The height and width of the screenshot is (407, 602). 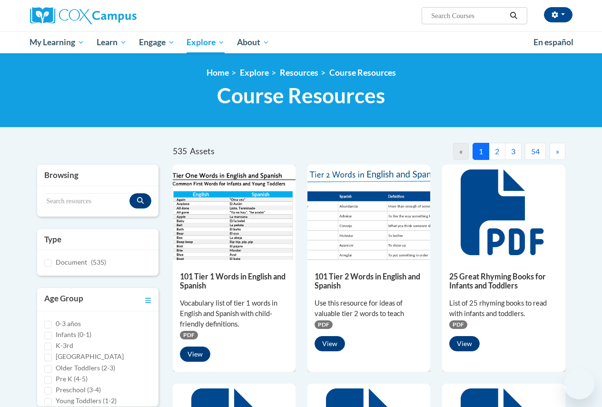 What do you see at coordinates (513, 151) in the screenshot?
I see `button: 3` at bounding box center [513, 151].